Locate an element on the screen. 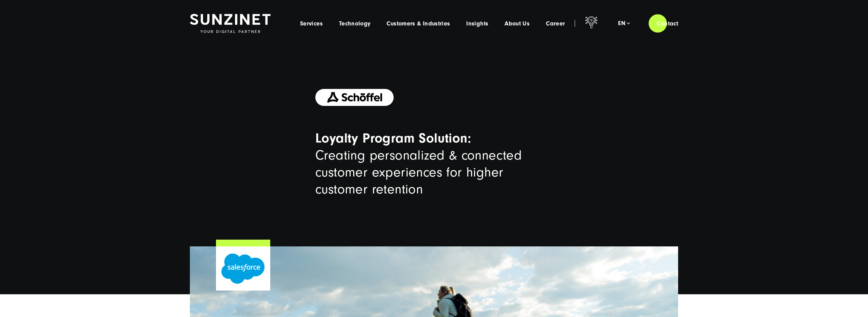 The width and height of the screenshot is (868, 317). div: en is located at coordinates (624, 24).